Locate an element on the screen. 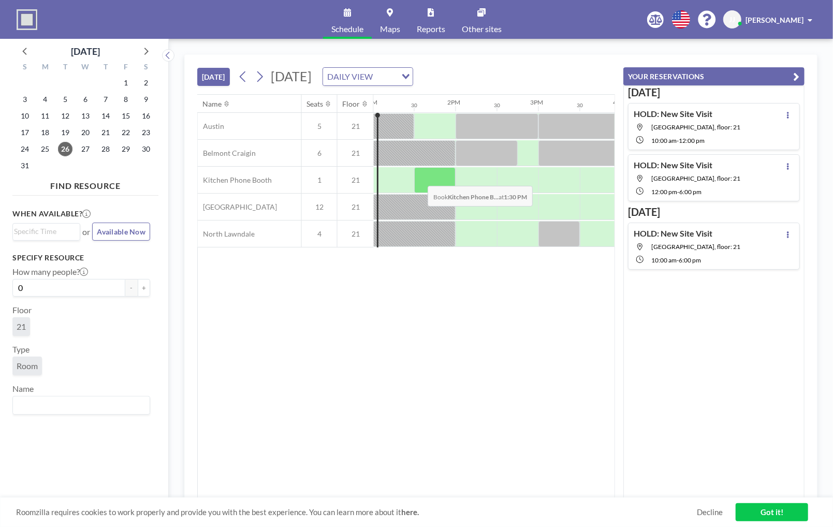 The width and height of the screenshot is (833, 527). span: Reports is located at coordinates (431, 29).